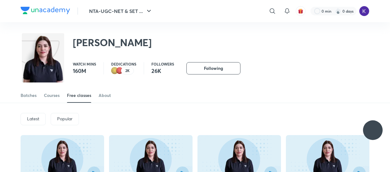 The height and width of the screenshot is (172, 390). Describe the element at coordinates (29, 95) in the screenshot. I see `div: Batches` at that location.